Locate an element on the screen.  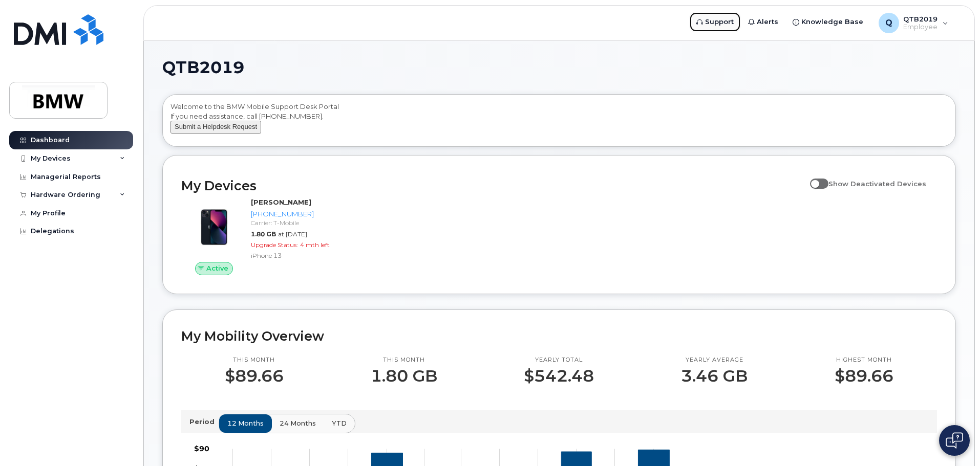
p: Yearly total is located at coordinates (559, 360).